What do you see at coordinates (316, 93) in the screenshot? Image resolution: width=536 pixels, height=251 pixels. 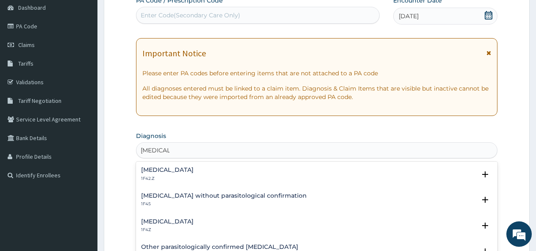 I see `p: All diagnoses entered must be linked to a claim item. Diagnosis & Claim Items that are visible bu...` at bounding box center [316, 93].